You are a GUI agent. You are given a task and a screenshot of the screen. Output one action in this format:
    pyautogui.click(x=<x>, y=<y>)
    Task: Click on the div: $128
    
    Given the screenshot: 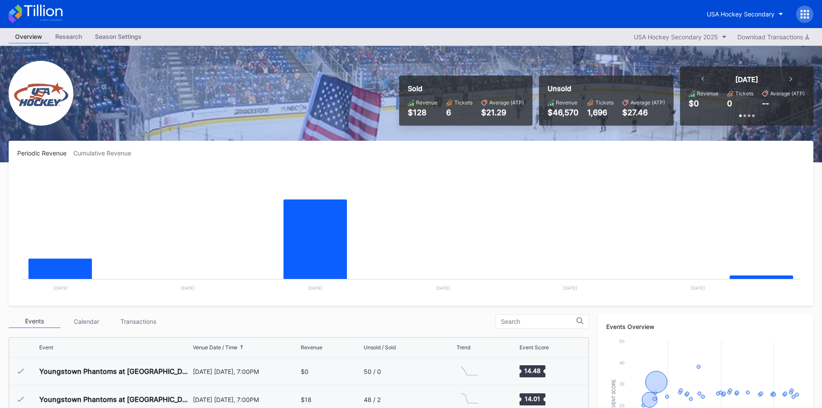 What is the action you would take?
    pyautogui.click(x=423, y=112)
    